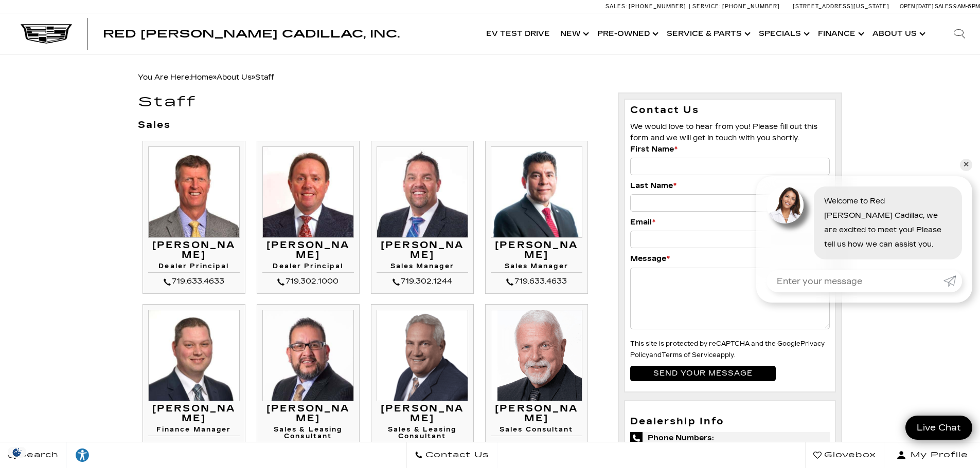 The image size is (980, 468). I want to click on h3: Dealership Info, so click(730, 422).